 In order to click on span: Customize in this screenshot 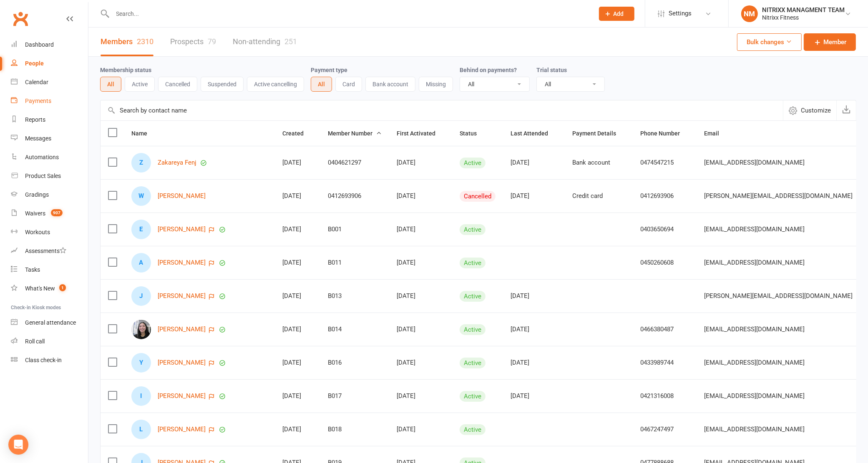, I will do `click(816, 110)`.